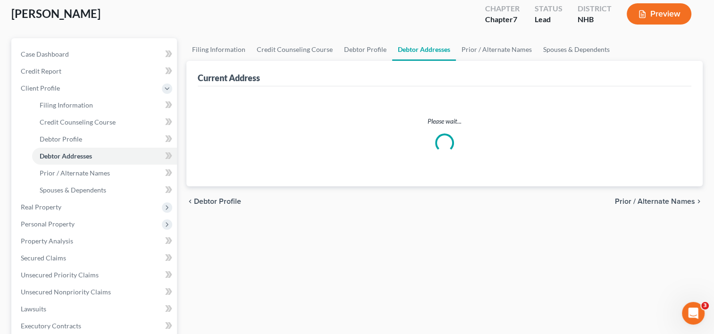  I want to click on p: Please wait..., so click(444, 121).